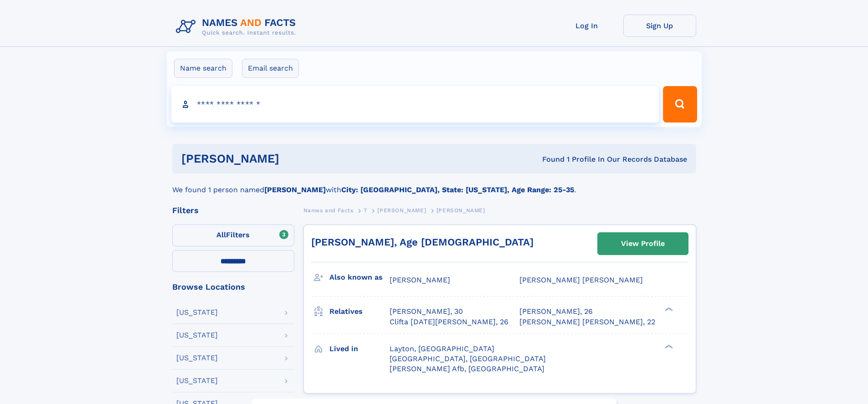 Image resolution: width=868 pixels, height=404 pixels. I want to click on label: Filters, so click(233, 236).